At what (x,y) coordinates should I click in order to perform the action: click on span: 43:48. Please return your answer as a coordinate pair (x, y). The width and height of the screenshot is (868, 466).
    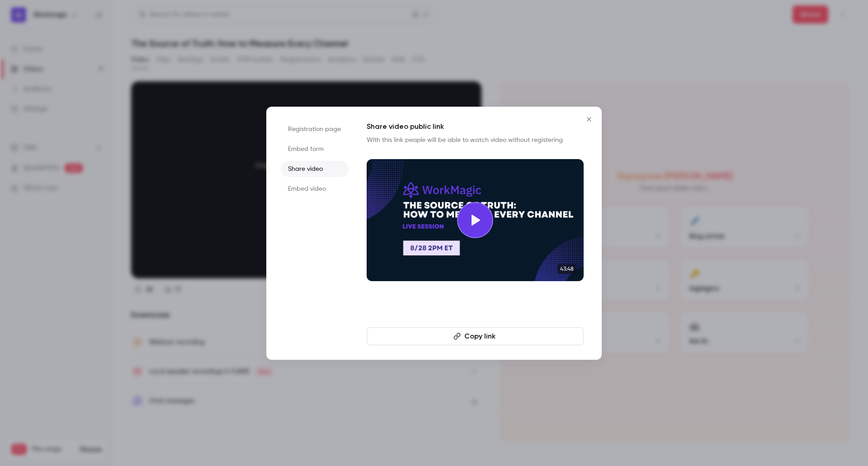
    Looking at the image, I should click on (567, 269).